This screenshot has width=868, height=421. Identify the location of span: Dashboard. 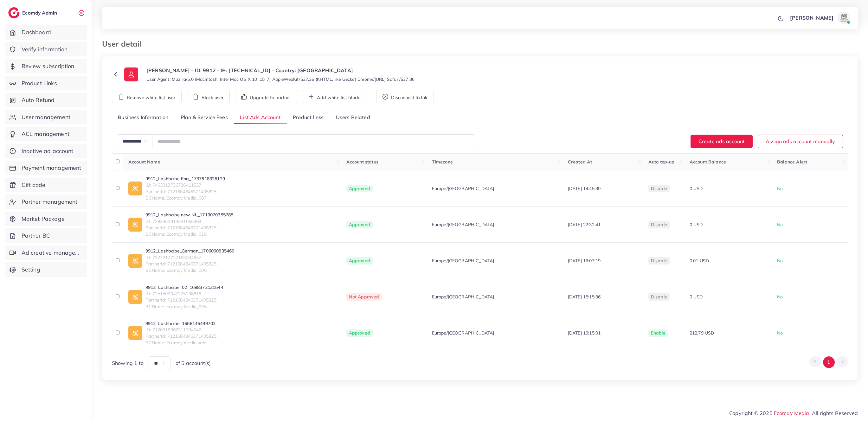
(36, 32).